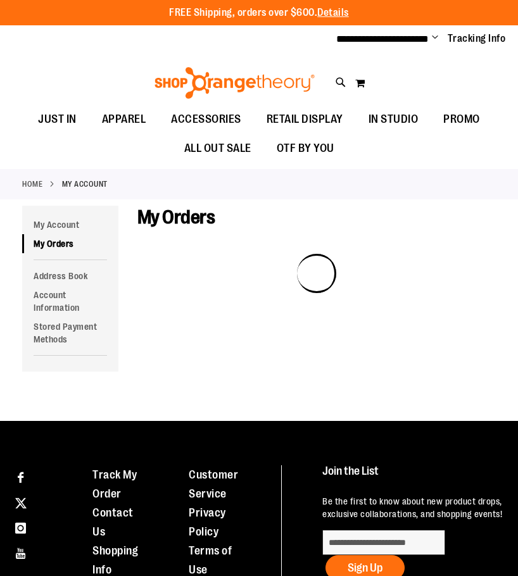 This screenshot has width=518, height=576. Describe the element at coordinates (57, 119) in the screenshot. I see `span: JUST IN` at that location.